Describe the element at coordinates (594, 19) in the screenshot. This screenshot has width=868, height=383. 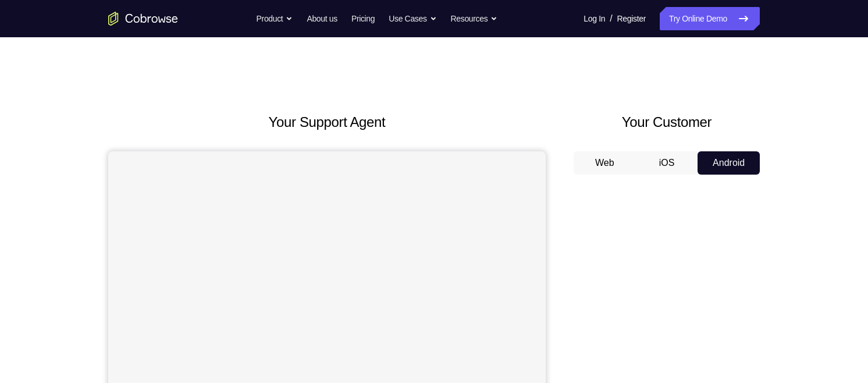
I see `a: Log In` at that location.